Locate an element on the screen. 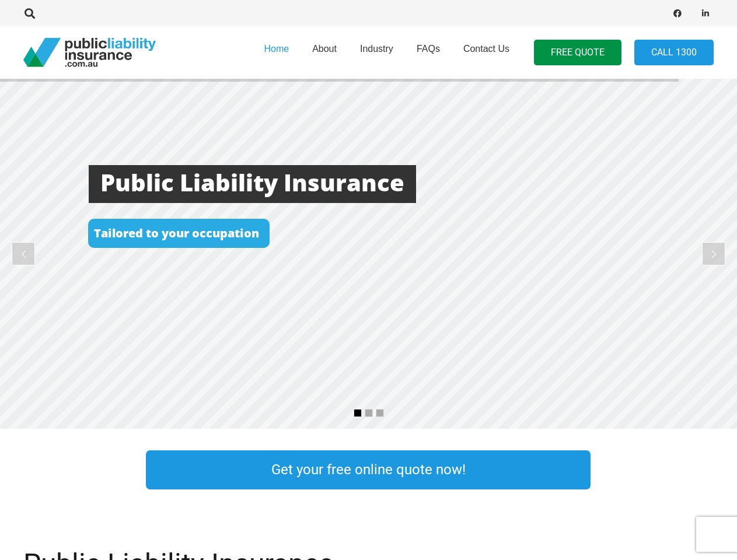 The height and width of the screenshot is (560, 737). a: Contact Us is located at coordinates (486, 53).